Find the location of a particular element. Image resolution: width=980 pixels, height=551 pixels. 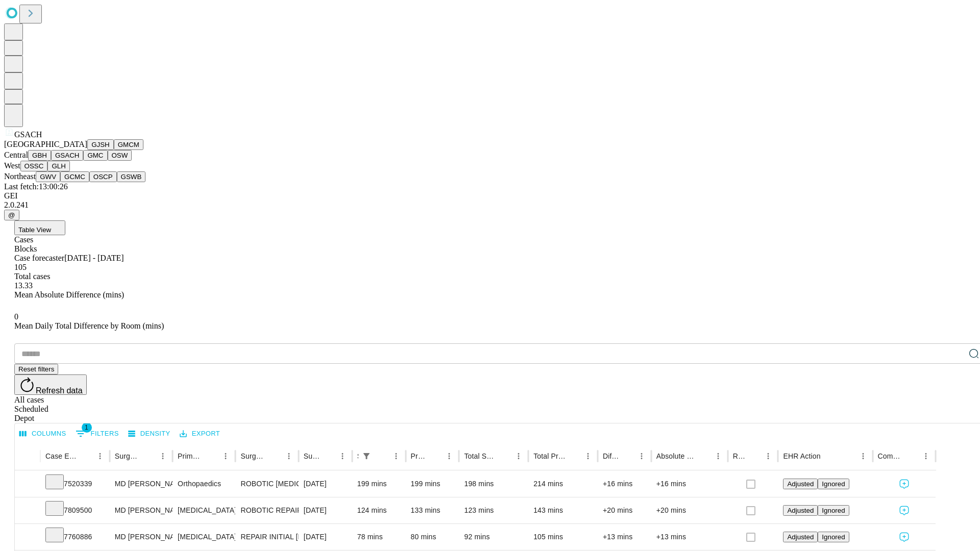

span: Mean Daily Total Difference by Room (mins) is located at coordinates (89, 325).